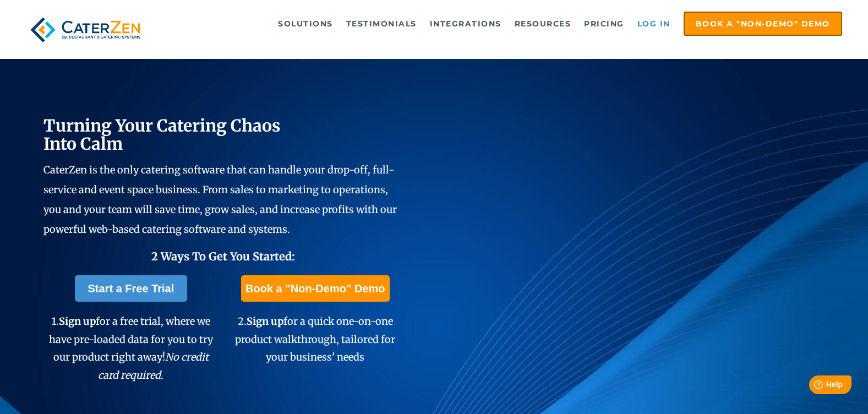 The height and width of the screenshot is (414, 868). I want to click on span: Turning Your Catering Chaos Into Calm, so click(162, 134).